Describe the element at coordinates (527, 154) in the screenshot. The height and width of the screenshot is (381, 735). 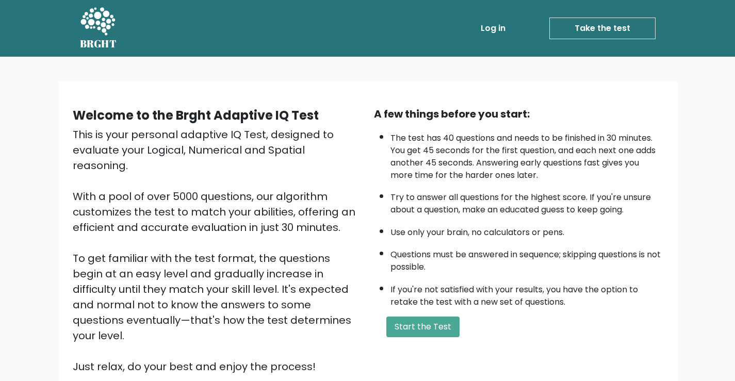
I see `li: The test has 40 questions and needs to be finished in 30 minutes. You get 45 seconds for the firs...` at that location.